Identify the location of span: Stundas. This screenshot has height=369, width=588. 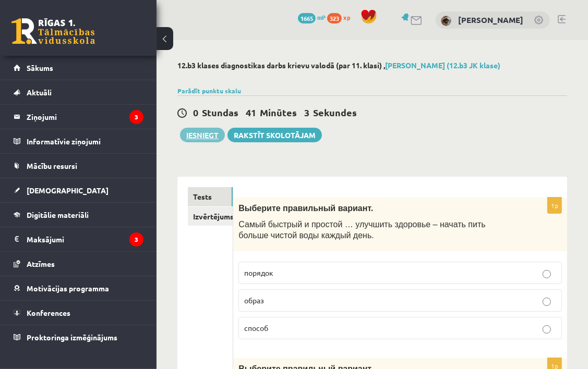
(220, 112).